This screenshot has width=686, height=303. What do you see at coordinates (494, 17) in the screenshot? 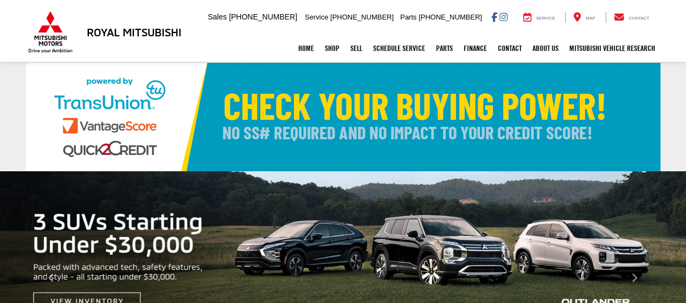
I see `a: Facebook: Click to visit our Facebook page` at bounding box center [494, 17].